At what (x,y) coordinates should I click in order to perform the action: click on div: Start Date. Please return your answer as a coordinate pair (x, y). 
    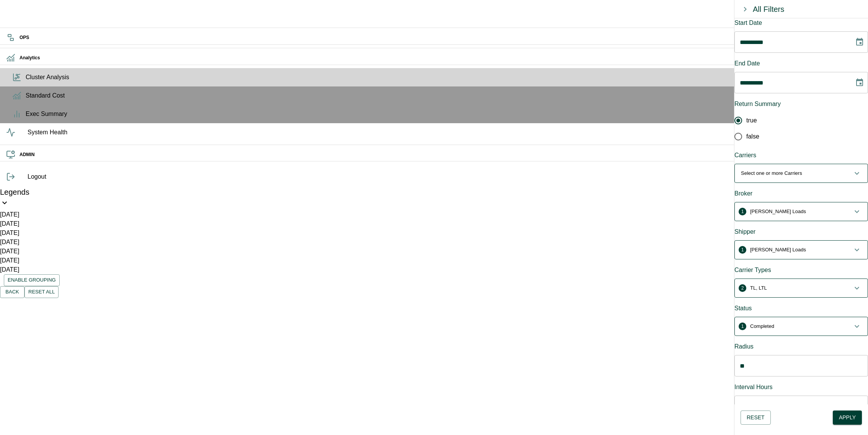
    Looking at the image, I should click on (801, 23).